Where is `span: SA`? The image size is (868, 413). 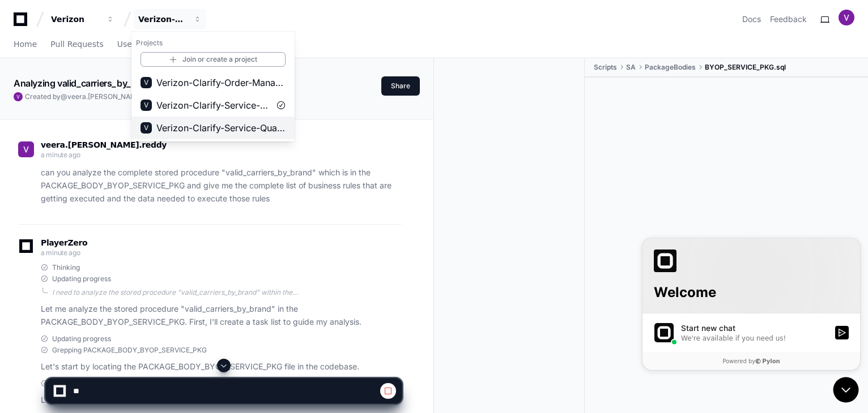
span: SA is located at coordinates (631, 67).